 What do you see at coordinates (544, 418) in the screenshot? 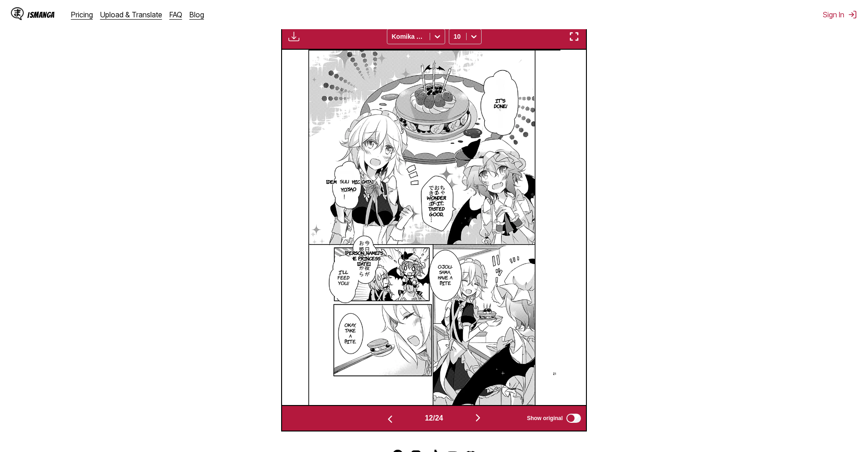
I see `span: Show original` at bounding box center [544, 418].